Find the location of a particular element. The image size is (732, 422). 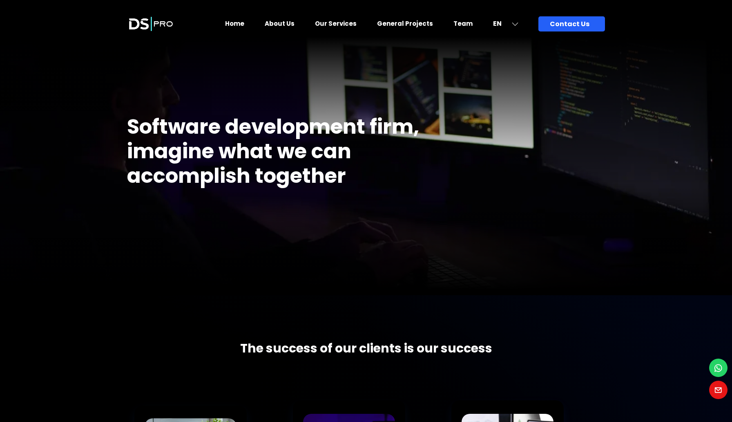

a: About Us is located at coordinates (279, 23).